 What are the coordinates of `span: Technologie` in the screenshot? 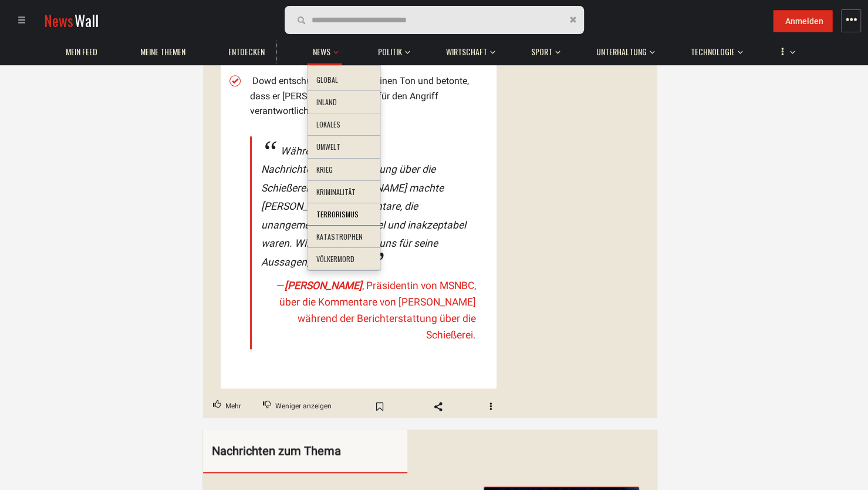 It's located at (712, 52).